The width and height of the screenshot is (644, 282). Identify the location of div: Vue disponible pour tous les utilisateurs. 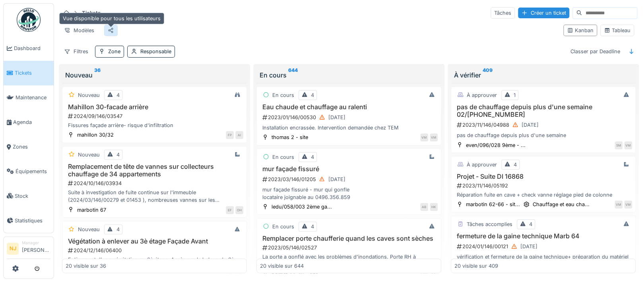
(112, 19).